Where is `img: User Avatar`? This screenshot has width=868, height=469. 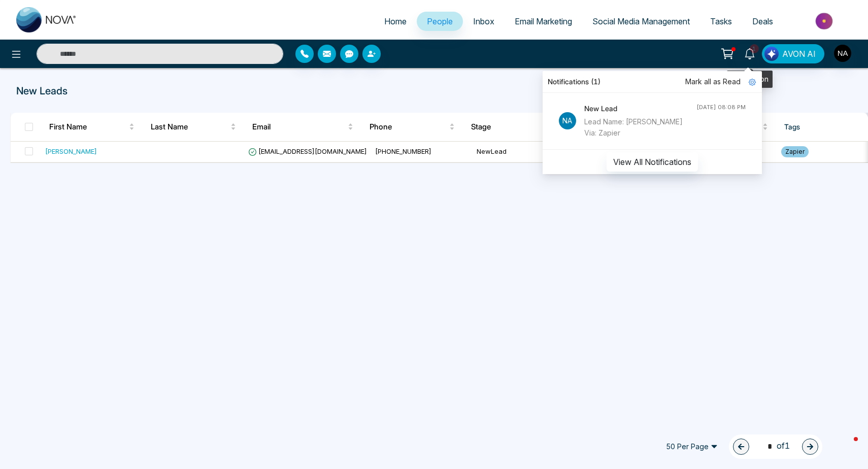
img: User Avatar is located at coordinates (842, 54).